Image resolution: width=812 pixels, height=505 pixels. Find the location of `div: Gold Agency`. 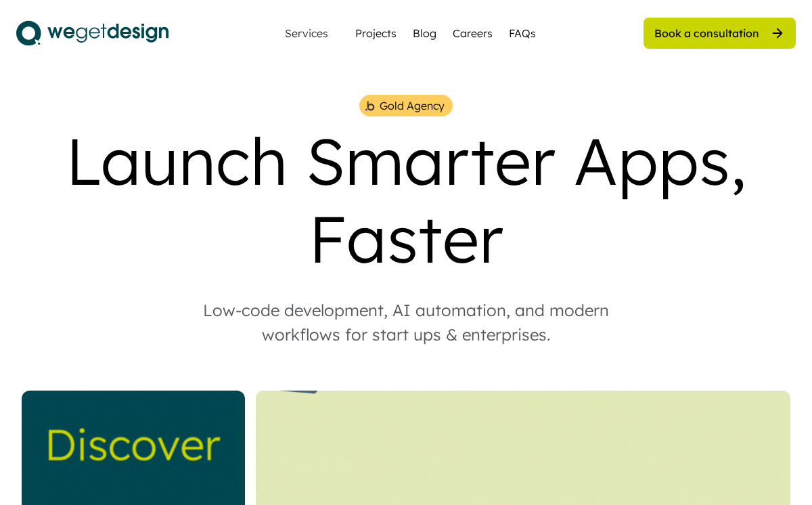

div: Gold Agency is located at coordinates (412, 106).